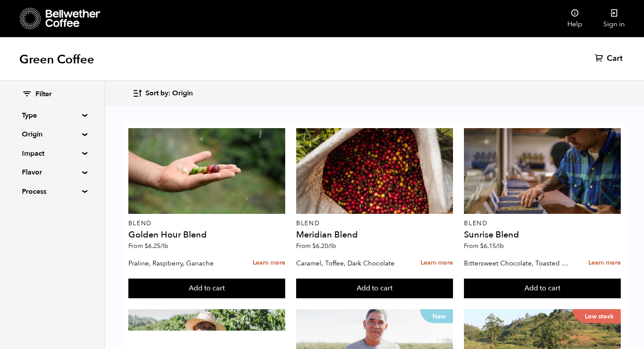 The image size is (644, 349). What do you see at coordinates (517, 263) in the screenshot?
I see `p: Bittersweet Chocolate, Toasted Marshmallow, Candied Orange, Praline` at bounding box center [517, 263].